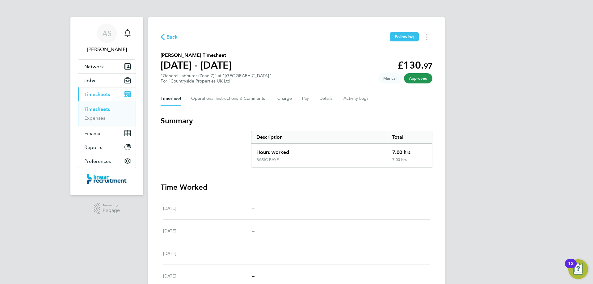 This screenshot has height=284, width=593. Describe the element at coordinates (327, 99) in the screenshot. I see `button: Details` at that location.